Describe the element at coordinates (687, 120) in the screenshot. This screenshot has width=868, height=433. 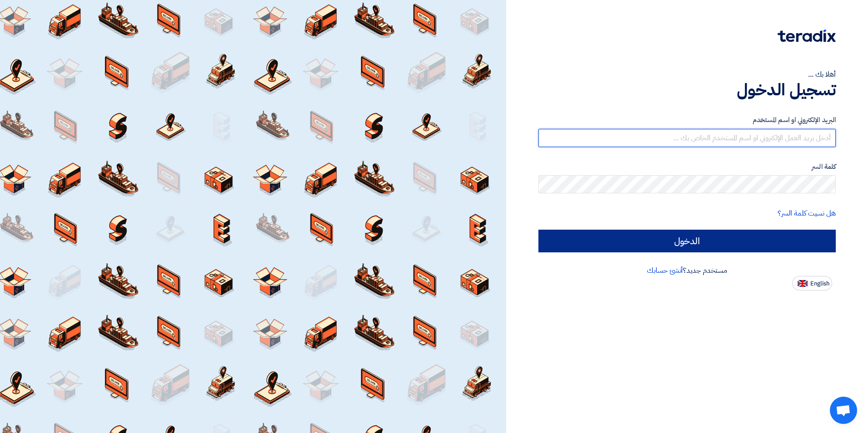
I see `label: البريد الإلكتروني او اسم المستخدم` at that location.